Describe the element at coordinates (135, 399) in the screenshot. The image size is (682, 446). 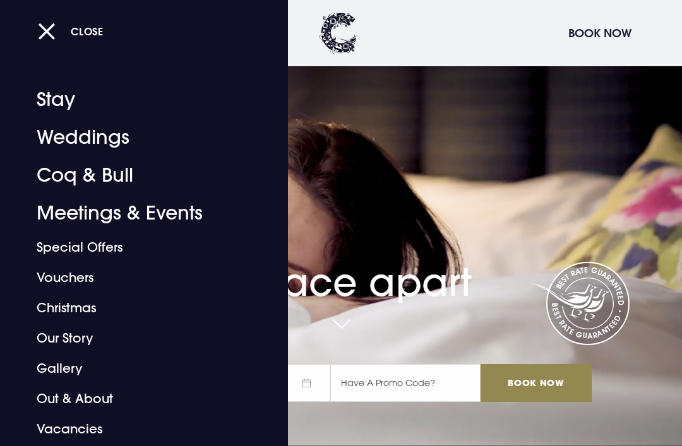
I see `a: Out & About` at that location.